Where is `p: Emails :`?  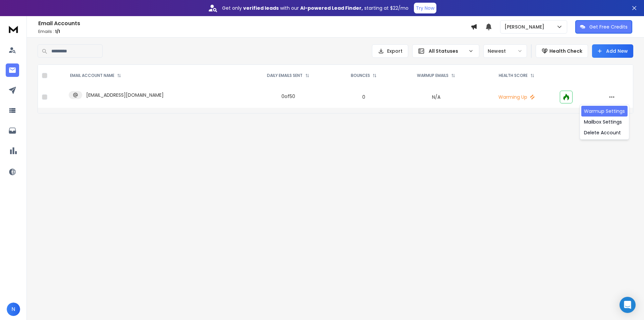 p: Emails : is located at coordinates (254, 31).